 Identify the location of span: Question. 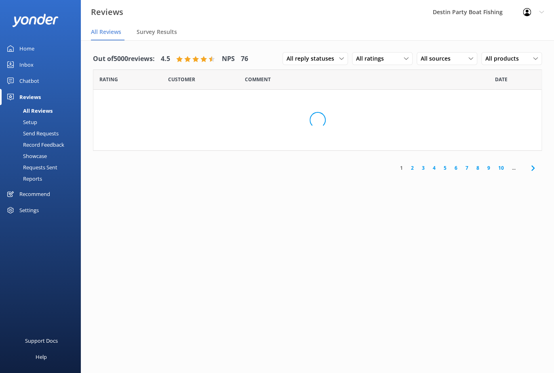
(258, 79).